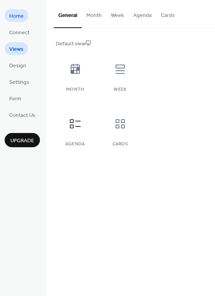  Describe the element at coordinates (75, 89) in the screenshot. I see `div: Month` at that location.